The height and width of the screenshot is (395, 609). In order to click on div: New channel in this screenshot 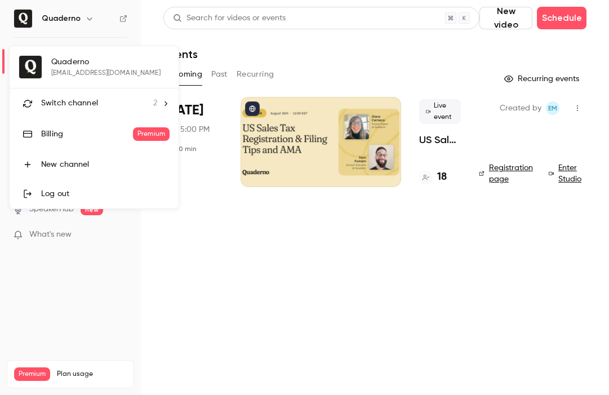, I will do `click(105, 164)`.